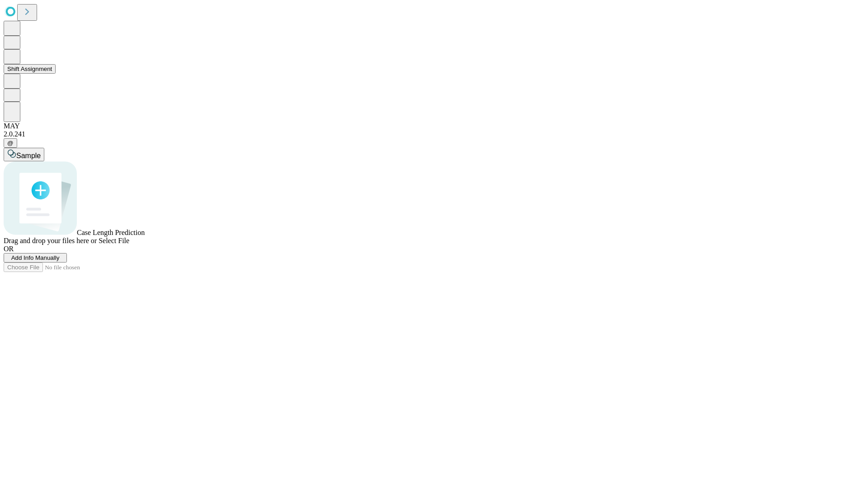 Image resolution: width=868 pixels, height=488 pixels. Describe the element at coordinates (434, 135) in the screenshot. I see `div: 2.0.241` at that location.